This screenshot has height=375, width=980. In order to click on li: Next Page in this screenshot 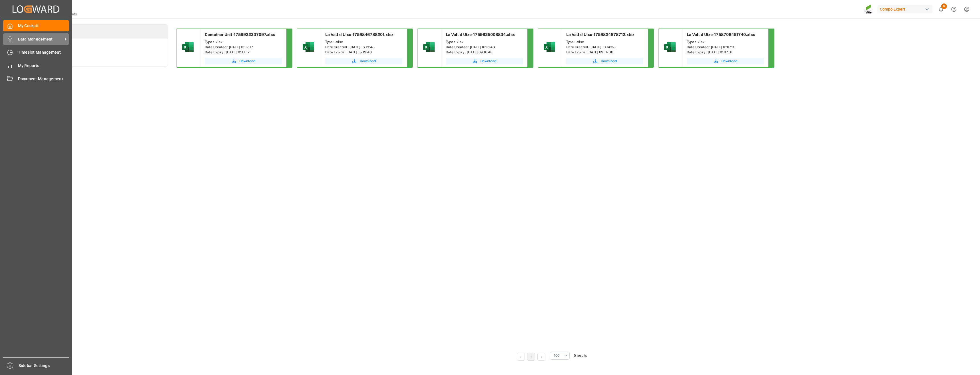, I will do `click(541, 357)`.